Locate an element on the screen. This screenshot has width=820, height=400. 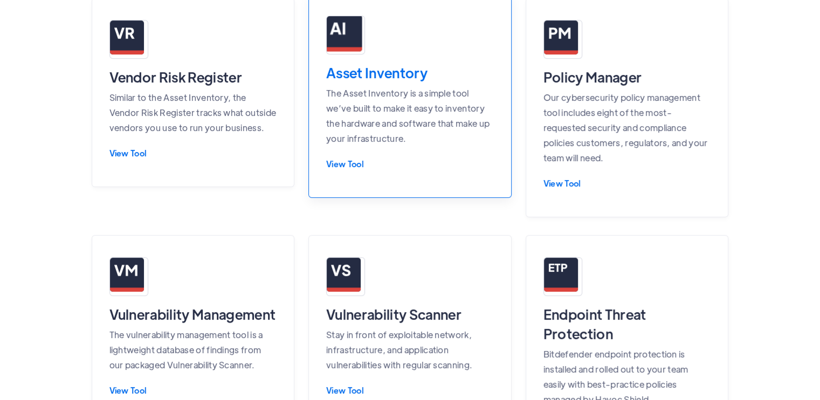
p: Similar to the Asset Inventory, the Vendor Risk Register tracks what outside vendors you use to r... is located at coordinates (193, 113).